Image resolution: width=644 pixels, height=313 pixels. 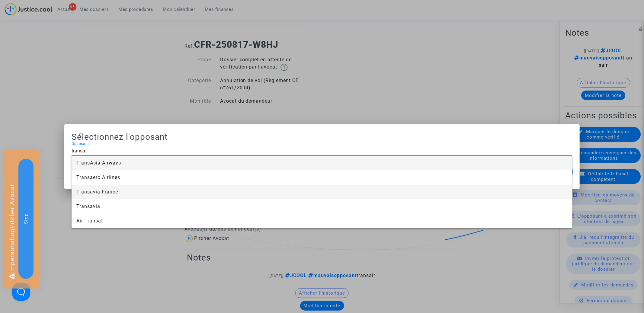 I want to click on div: Impersonating, so click(x=21, y=219).